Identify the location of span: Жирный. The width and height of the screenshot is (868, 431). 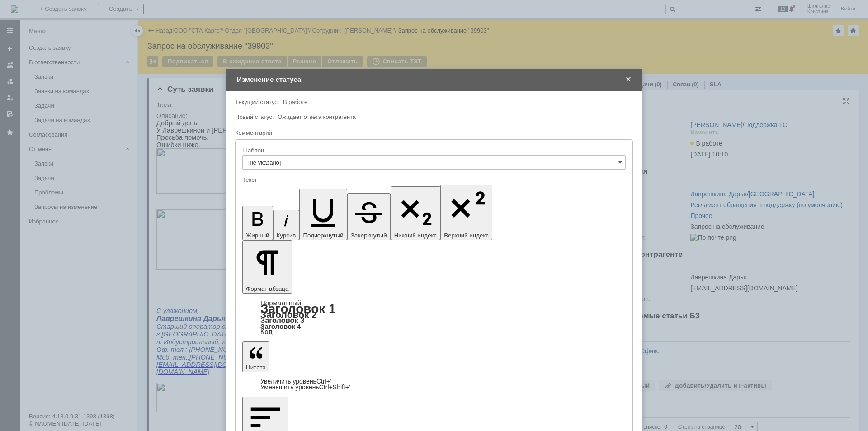
(258, 235).